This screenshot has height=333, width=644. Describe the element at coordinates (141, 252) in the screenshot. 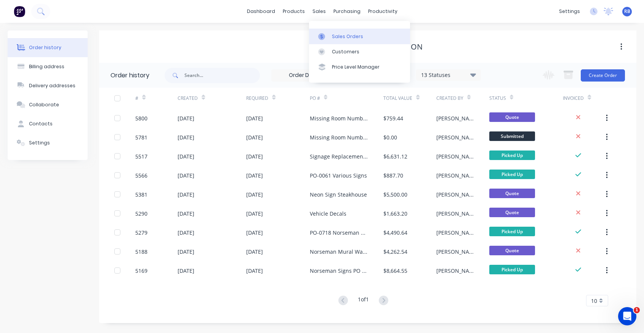

I see `div: 5188` at that location.